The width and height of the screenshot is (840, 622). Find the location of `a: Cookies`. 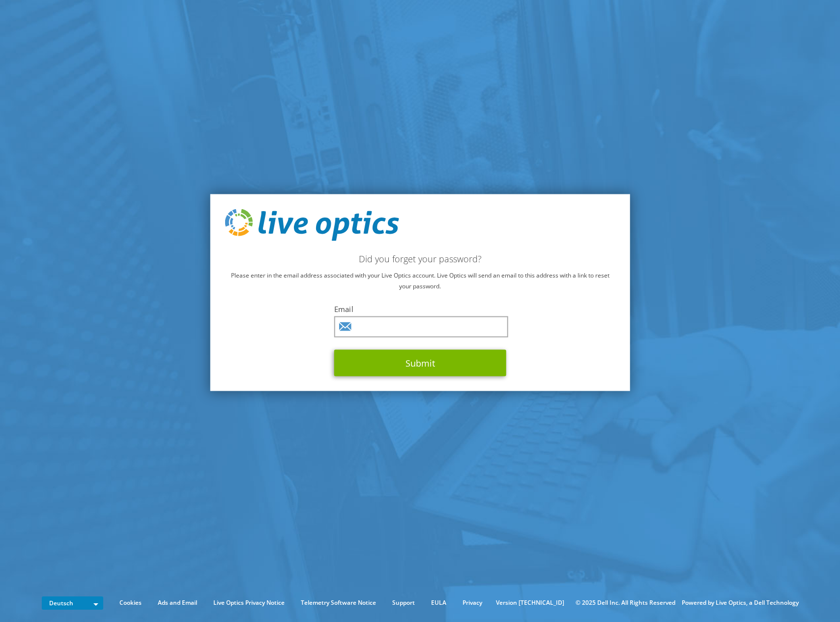

a: Cookies is located at coordinates (131, 602).